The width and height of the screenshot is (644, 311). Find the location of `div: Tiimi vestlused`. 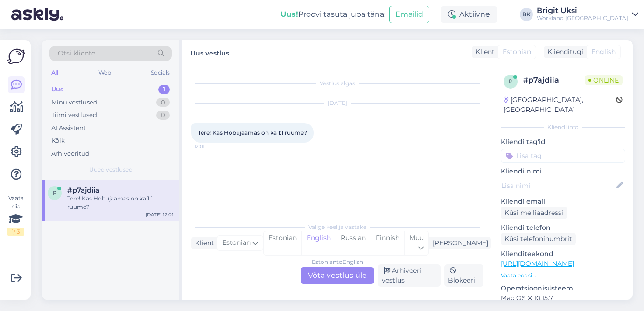

div: Tiimi vestlused is located at coordinates (74, 115).